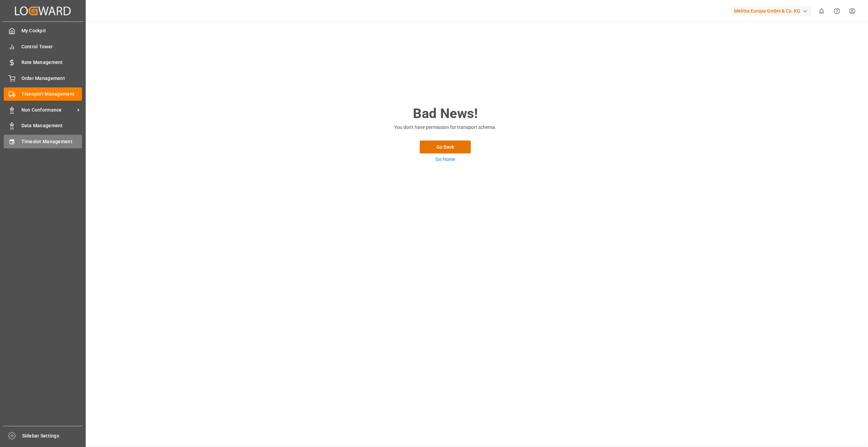  I want to click on span: Sidebar Settings, so click(52, 436).